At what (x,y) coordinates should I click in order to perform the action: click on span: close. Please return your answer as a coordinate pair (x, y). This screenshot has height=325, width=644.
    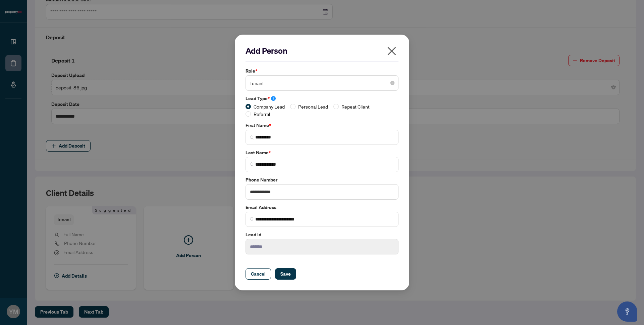
    Looking at the image, I should click on (392, 51).